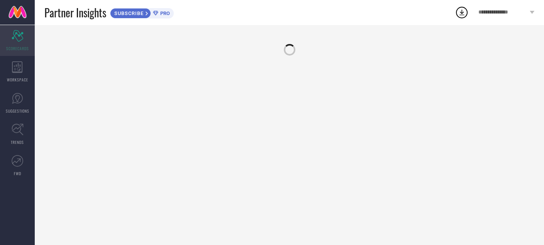 The height and width of the screenshot is (245, 544). I want to click on a: SUBSCRIBEPRO, so click(142, 12).